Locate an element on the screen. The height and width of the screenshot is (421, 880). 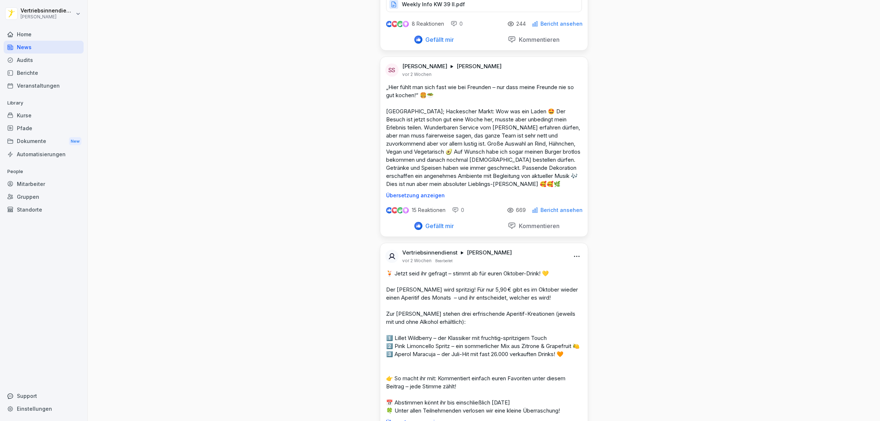
a: Pfade is located at coordinates (44, 128).